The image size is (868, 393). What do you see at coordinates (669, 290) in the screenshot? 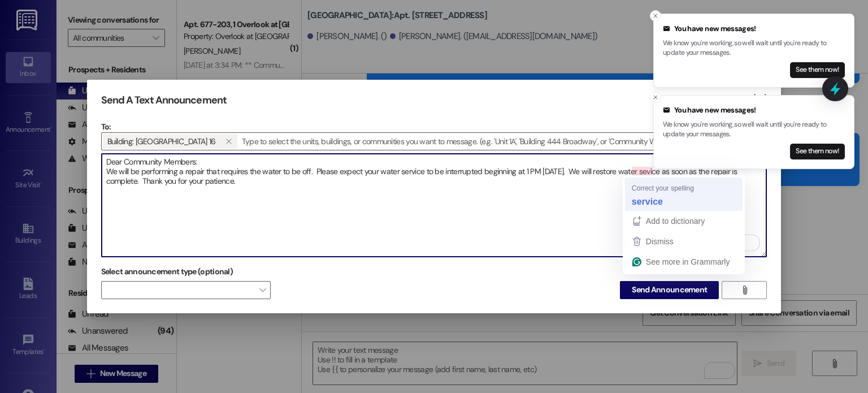
I see `button: Send Announcement` at bounding box center [669, 290].